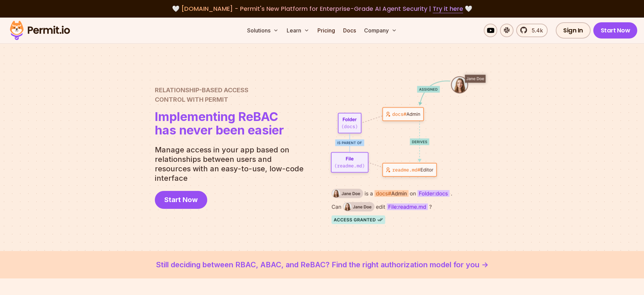  I want to click on img: Permit logo, so click(40, 30).